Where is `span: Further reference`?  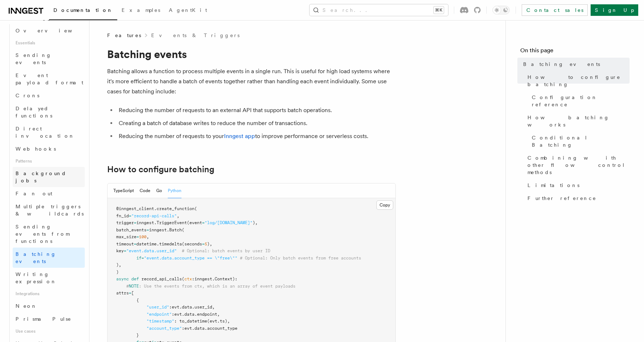
span: Further reference is located at coordinates (562, 198).